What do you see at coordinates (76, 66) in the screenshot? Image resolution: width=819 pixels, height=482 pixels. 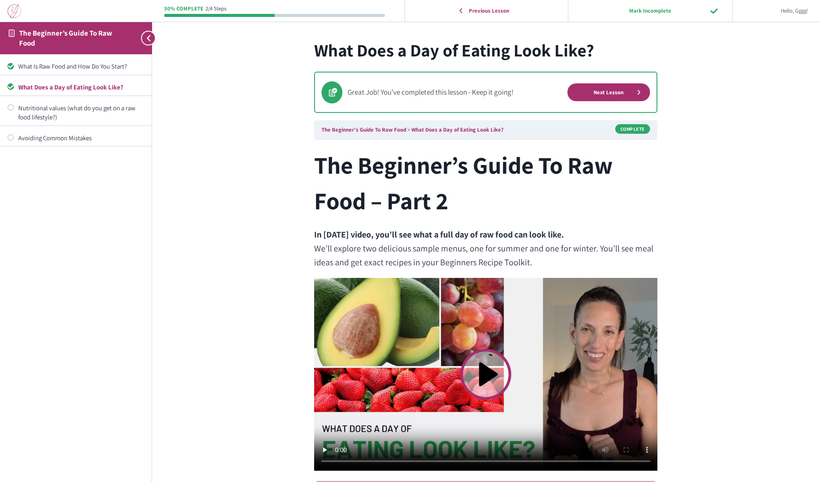 I see `a: Completed What Is Raw Food and How Do You Start?` at bounding box center [76, 66].